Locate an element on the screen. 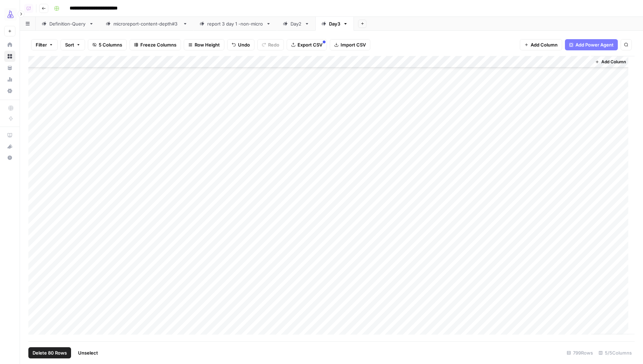 The height and width of the screenshot is (364, 643). a: Settings is located at coordinates (10, 91).